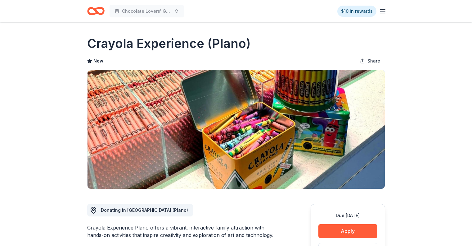 This screenshot has height=246, width=472. What do you see at coordinates (184, 231) in the screenshot?
I see `div: Crayola Experience Plano offers a vibrant, interactive family attraction with hands-on activities...` at bounding box center [184, 231].